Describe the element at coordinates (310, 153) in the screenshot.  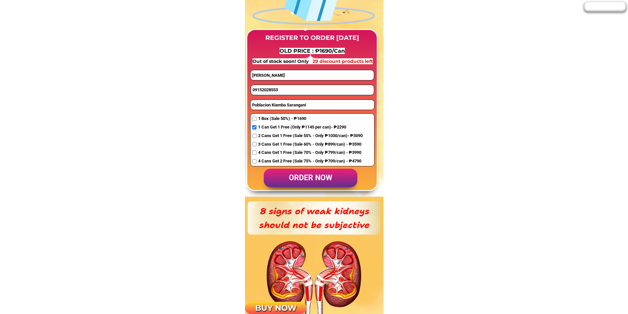
I see `span: 4 Cans Get 1 Free (Sale 70% - Only ₱799/can) - ₱3990` at that location.